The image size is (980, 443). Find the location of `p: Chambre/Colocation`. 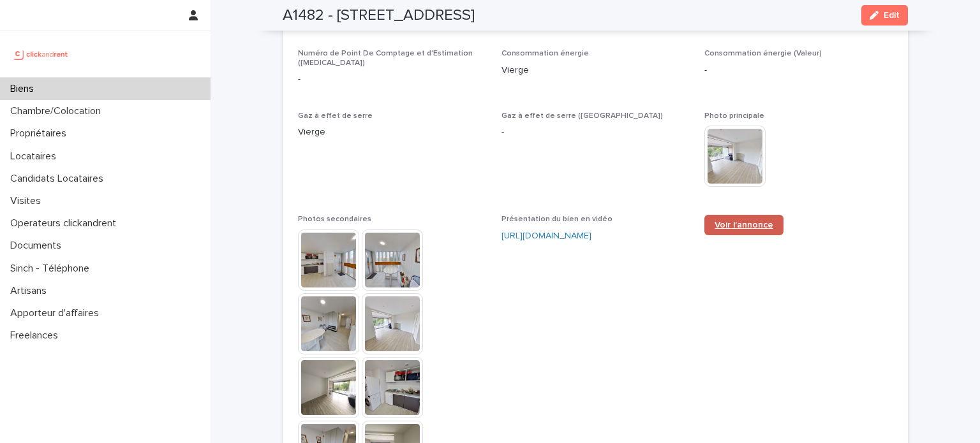

p: Chambre/Colocation is located at coordinates (58, 111).